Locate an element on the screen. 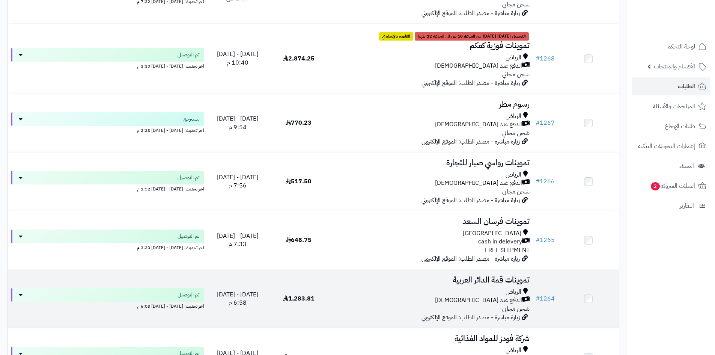 This screenshot has height=355, width=715. h3: تموينات رواسي صبار للتجارة is located at coordinates (431, 162).